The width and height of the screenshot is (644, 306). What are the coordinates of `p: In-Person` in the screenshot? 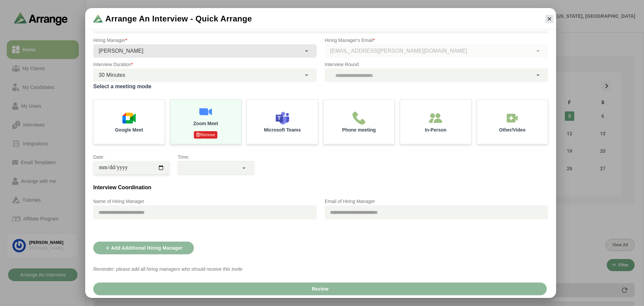 It's located at (435, 130).